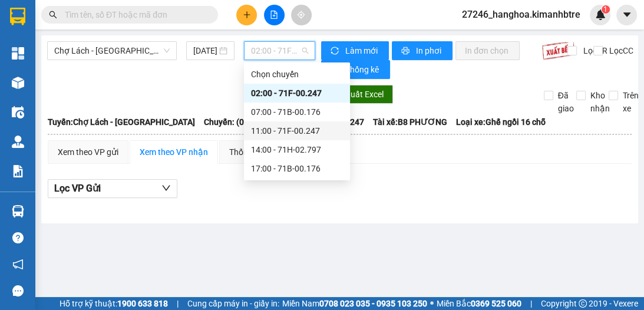  Describe the element at coordinates (233, 303) in the screenshot. I see `span: Cung cấp máy in - giấy in:` at that location.